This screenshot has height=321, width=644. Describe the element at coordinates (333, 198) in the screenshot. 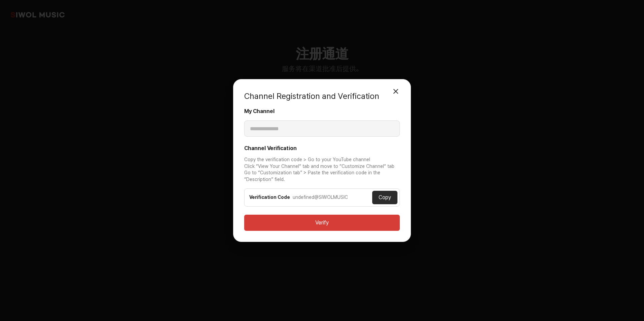

I see `div: undefined@SIWOLMUSIC` at that location.